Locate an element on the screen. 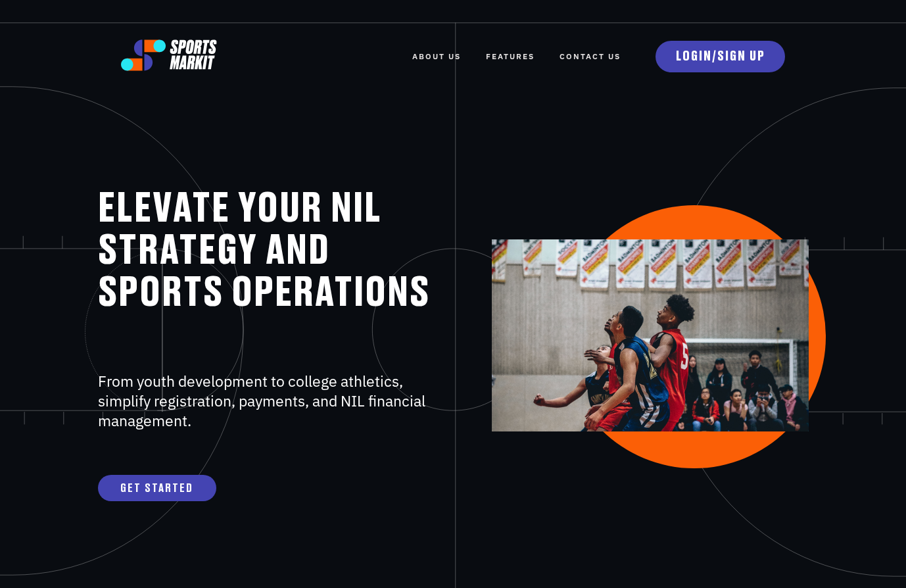 This screenshot has width=906, height=588. a: ABOUT US is located at coordinates (437, 57).